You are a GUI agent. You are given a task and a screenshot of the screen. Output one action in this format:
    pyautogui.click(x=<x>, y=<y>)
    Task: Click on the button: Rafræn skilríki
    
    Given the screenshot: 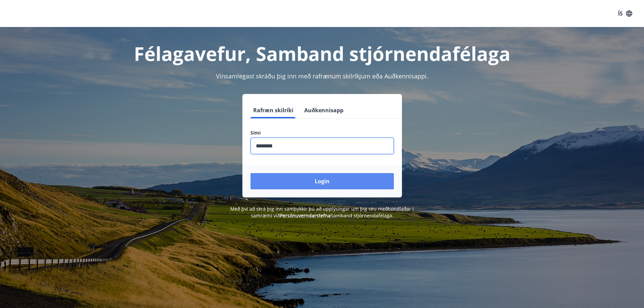 What is the action you would take?
    pyautogui.click(x=273, y=110)
    